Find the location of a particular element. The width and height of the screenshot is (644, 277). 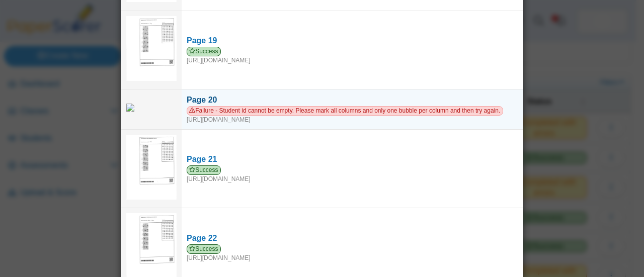

div: Page 22 is located at coordinates (352, 238).